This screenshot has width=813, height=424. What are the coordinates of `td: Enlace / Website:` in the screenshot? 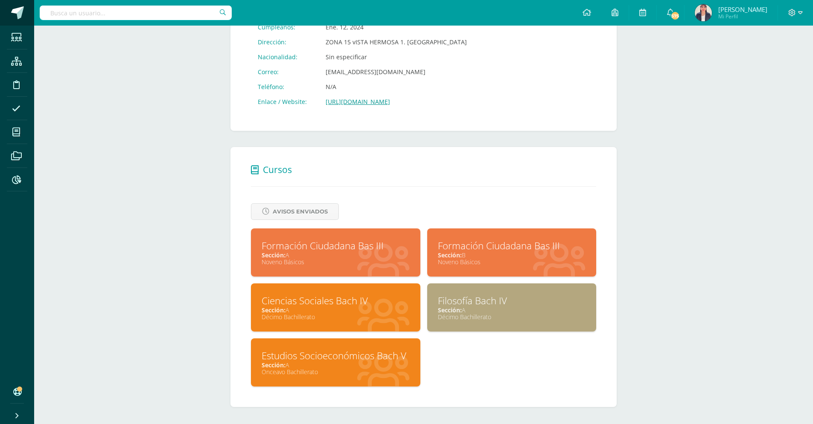 It's located at (284, 102).